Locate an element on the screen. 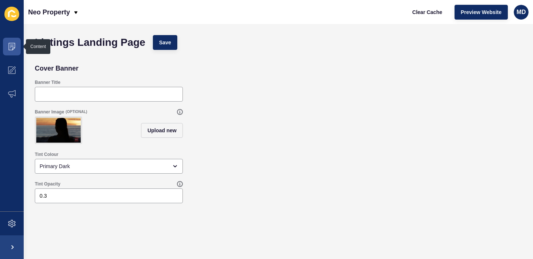  label: Tint Colour is located at coordinates (47, 155).